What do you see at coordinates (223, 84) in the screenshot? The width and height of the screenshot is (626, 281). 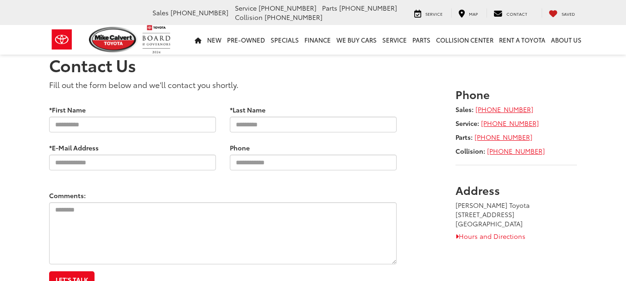 I see `p: Fill out the form below and we'll contact you shortly.` at bounding box center [223, 84].